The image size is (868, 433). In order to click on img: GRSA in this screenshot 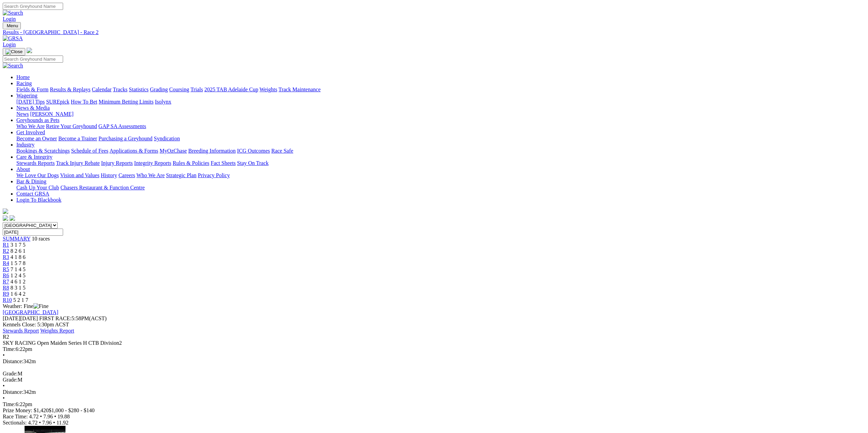, I will do `click(13, 39)`.